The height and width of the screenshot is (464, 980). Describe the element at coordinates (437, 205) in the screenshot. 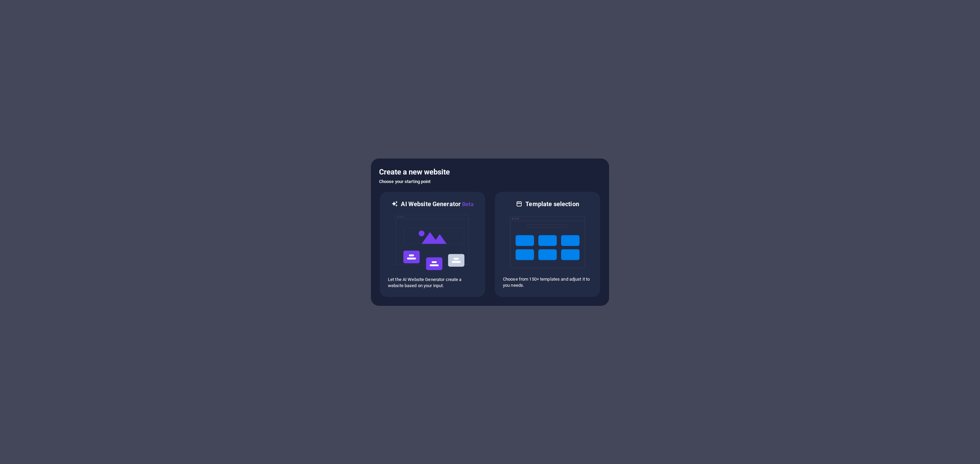

I see `h6: AI Website Generator` at that location.